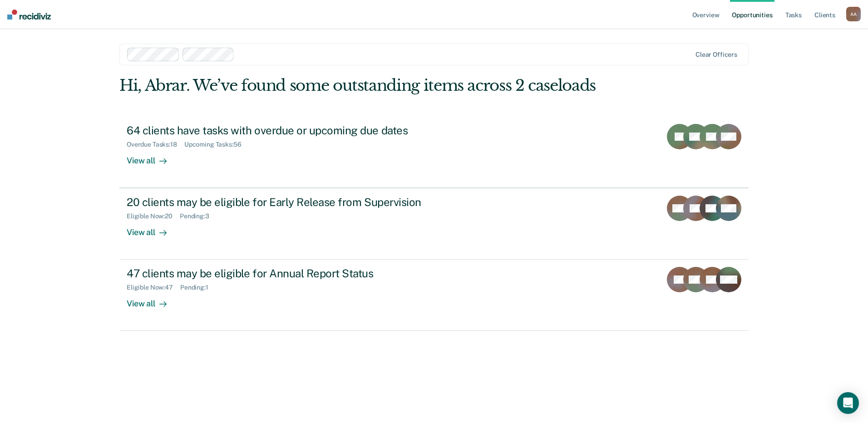 Image resolution: width=868 pixels, height=423 pixels. Describe the element at coordinates (434, 224) in the screenshot. I see `a: 20 clients may be eligible for Early Release from SupervisionEligible Now:20Pending:3View all` at that location.